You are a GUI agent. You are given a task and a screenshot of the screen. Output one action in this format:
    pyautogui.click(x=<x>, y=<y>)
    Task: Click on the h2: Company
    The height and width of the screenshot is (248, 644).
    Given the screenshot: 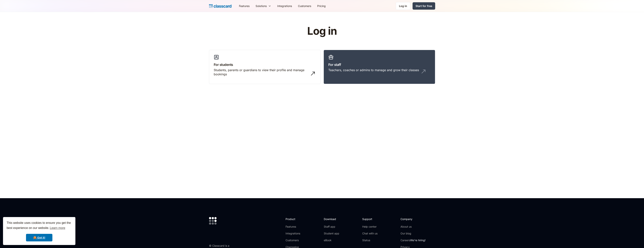 What is the action you would take?
    pyautogui.click(x=413, y=219)
    